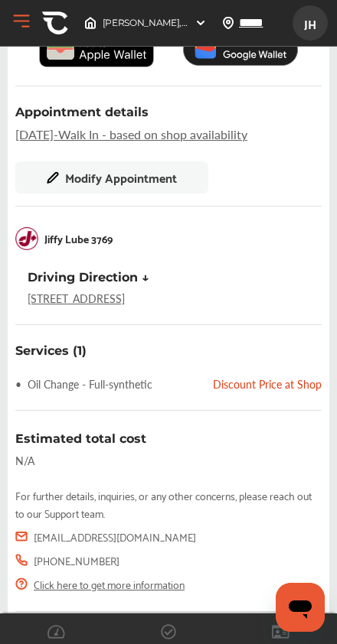 The height and width of the screenshot is (644, 337). I want to click on img: Add_to_Google_Wallet.5c177d4c.svg, so click(240, 49).